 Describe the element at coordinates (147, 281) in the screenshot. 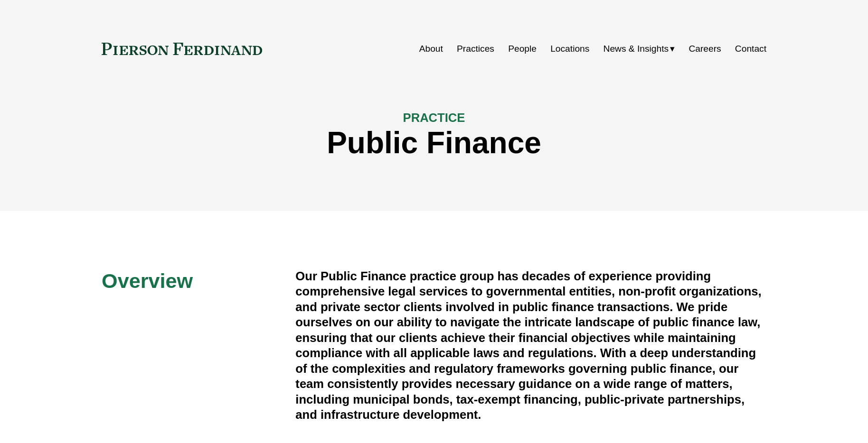

I see `span: Overview` at that location.